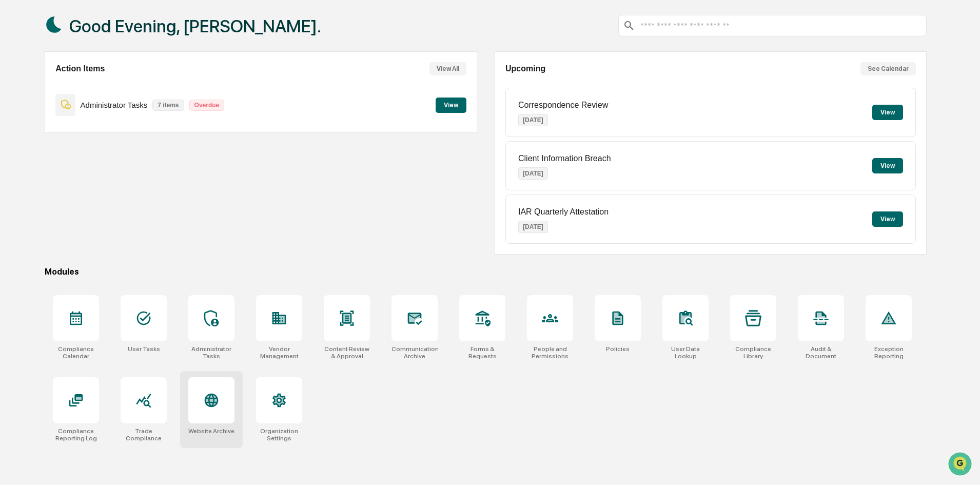  I want to click on div: Compliance Reporting Log, so click(76, 435).